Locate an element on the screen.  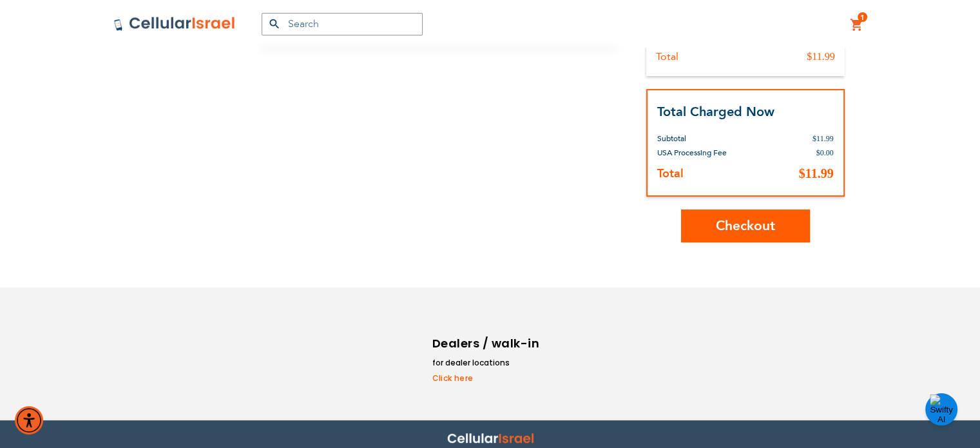
a: 1 is located at coordinates (857, 25).